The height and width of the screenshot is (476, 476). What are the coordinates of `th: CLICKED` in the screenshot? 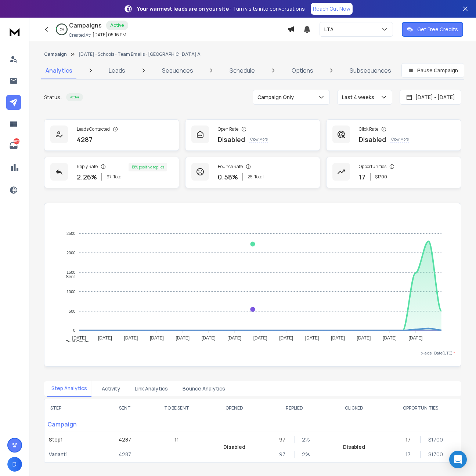 It's located at (354, 408).